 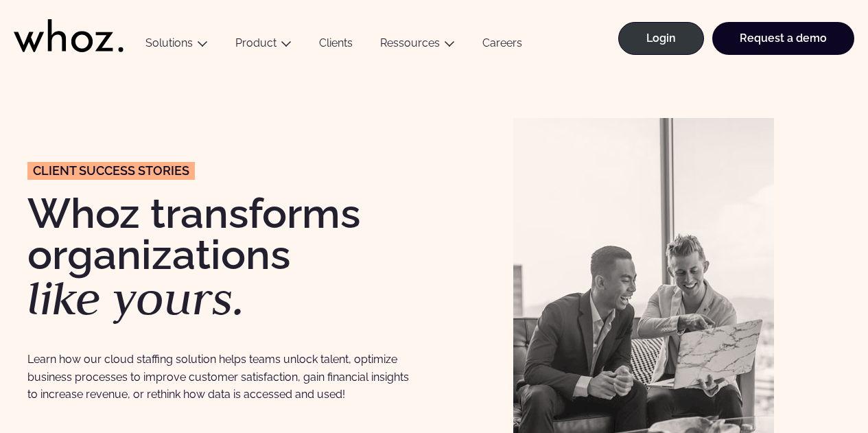 I want to click on em: like yours., so click(x=136, y=298).